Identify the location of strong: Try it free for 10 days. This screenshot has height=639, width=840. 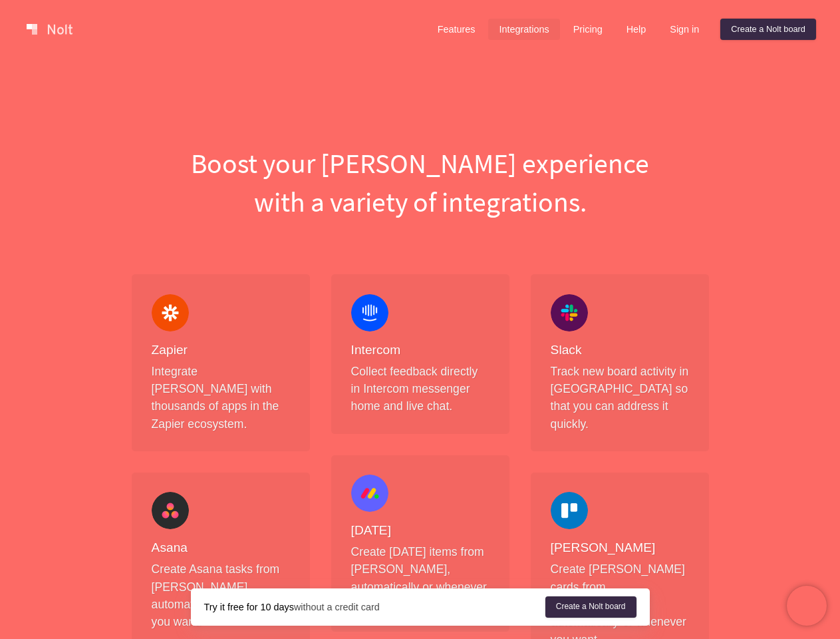
(249, 607).